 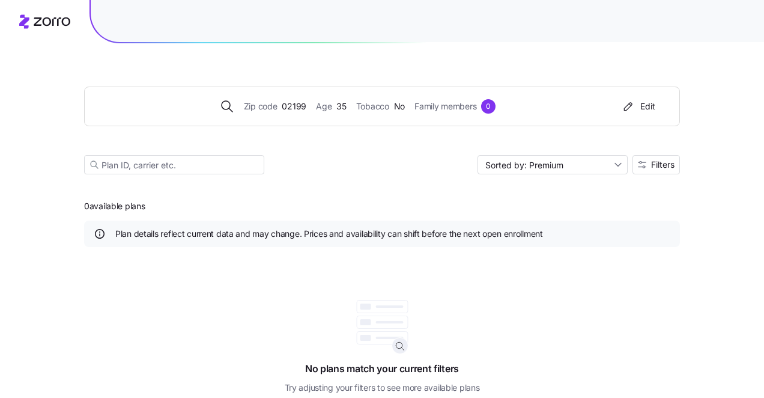 I want to click on button: Filters, so click(x=656, y=165).